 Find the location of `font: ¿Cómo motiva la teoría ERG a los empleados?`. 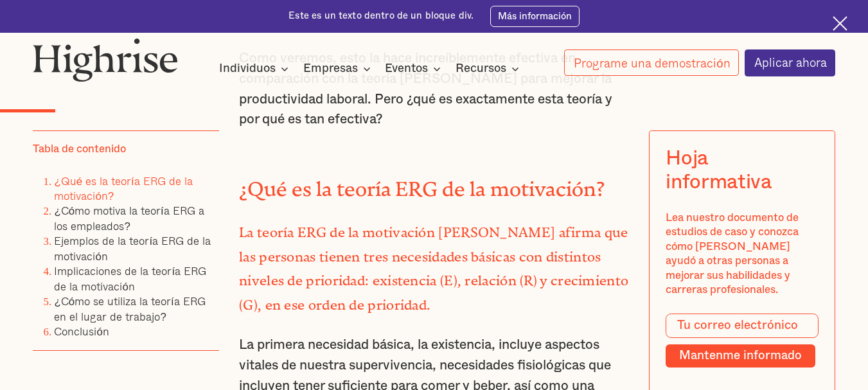

font: ¿Cómo motiva la teoría ERG a los empleados? is located at coordinates (129, 218).